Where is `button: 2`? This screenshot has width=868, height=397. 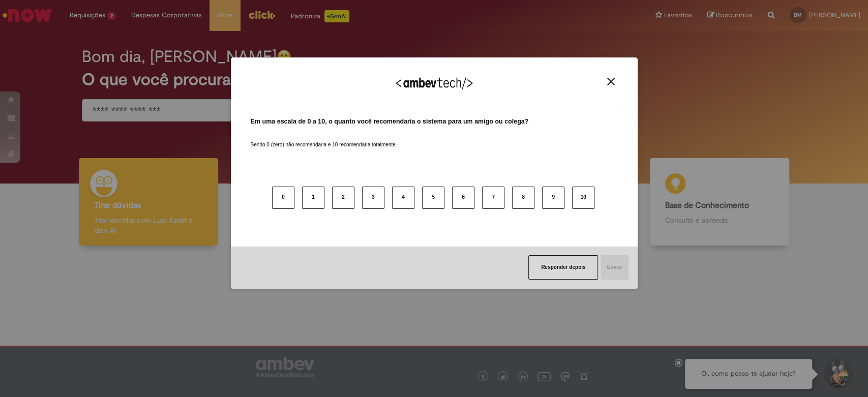
button: 2 is located at coordinates (344, 198).